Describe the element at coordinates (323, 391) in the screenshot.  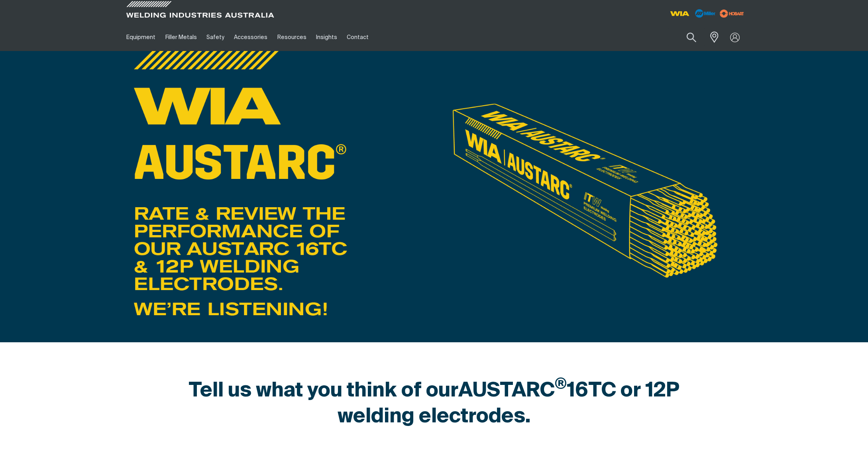
I see `span: Tell us what you think of our` at that location.